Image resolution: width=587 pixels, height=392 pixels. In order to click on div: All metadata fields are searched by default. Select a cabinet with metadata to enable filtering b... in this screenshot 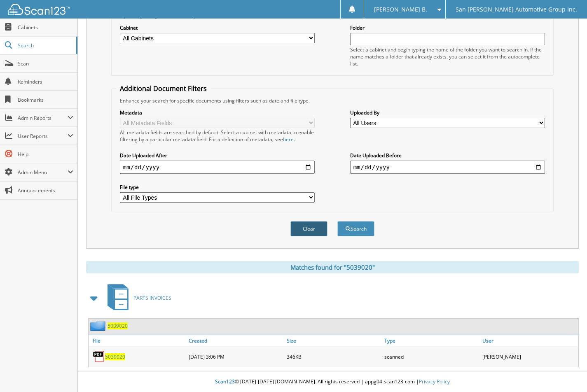, I will do `click(218, 136)`.